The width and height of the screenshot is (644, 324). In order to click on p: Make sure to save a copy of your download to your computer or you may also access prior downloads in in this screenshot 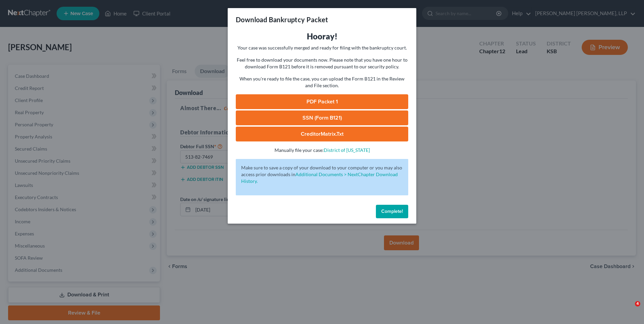, I will do `click(322, 175)`.